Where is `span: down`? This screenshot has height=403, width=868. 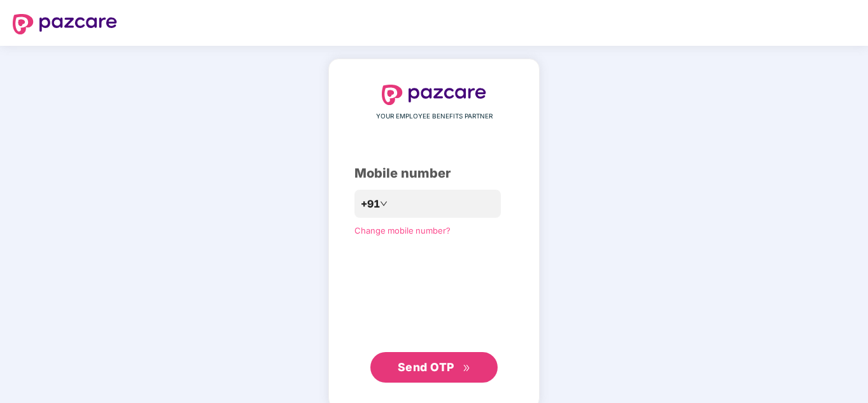
span: down is located at coordinates (384, 203).